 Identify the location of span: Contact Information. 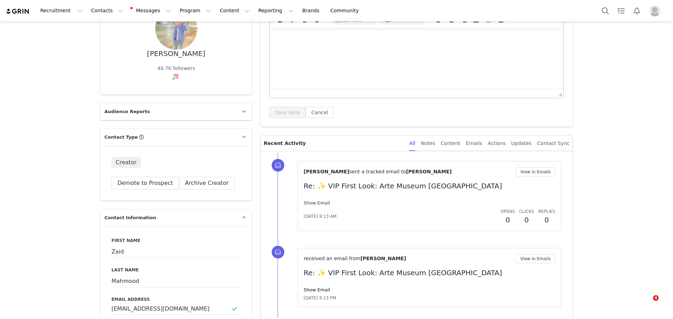
(130, 218).